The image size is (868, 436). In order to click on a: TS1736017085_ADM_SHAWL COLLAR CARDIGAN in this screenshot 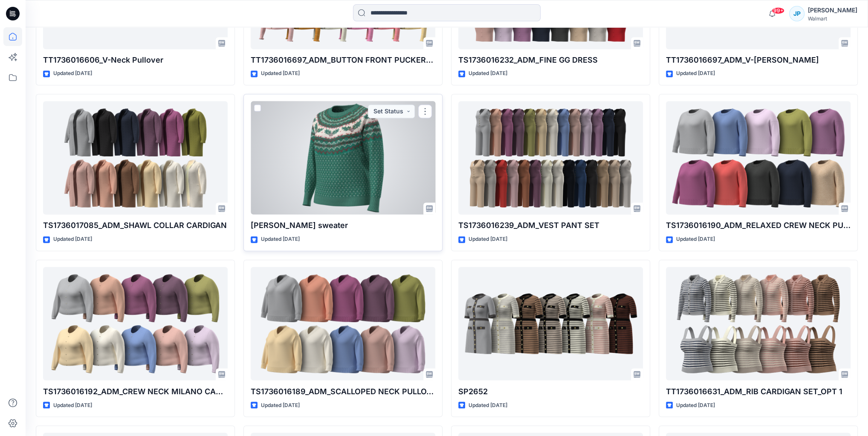, I will do `click(135, 158)`.